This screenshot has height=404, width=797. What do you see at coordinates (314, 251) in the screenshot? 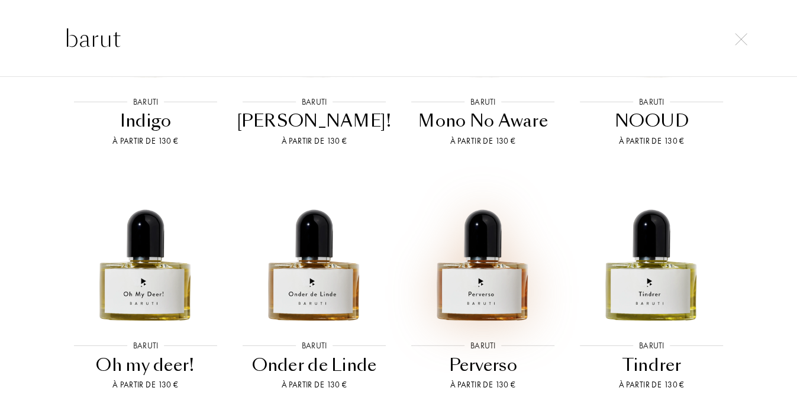
I see `img: Onder de Linde` at bounding box center [314, 251].